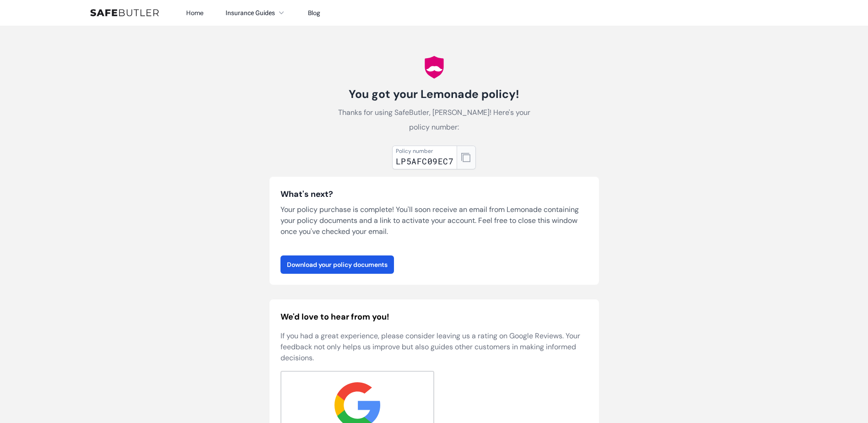 The height and width of the screenshot is (423, 868). I want to click on a: Home, so click(195, 13).